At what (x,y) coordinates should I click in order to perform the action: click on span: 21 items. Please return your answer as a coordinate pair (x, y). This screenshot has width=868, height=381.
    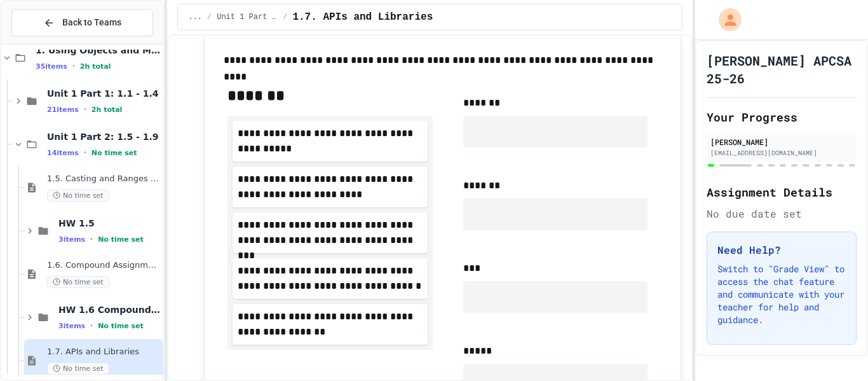
    Looking at the image, I should click on (63, 109).